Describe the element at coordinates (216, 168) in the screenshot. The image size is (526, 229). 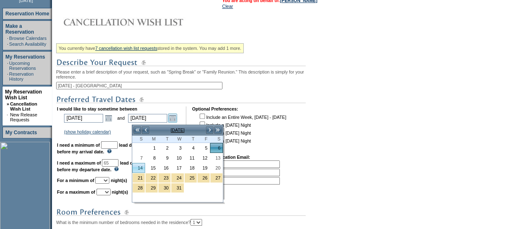
I see `td: Saturday, December 20, 2025` at that location.